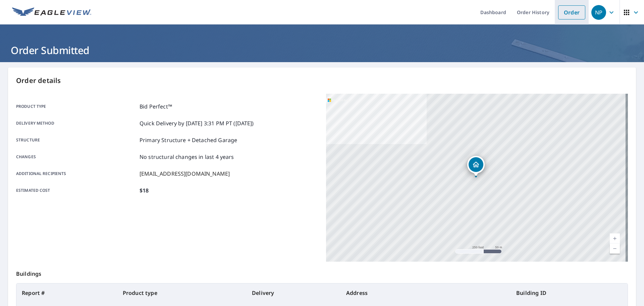 The height and width of the screenshot is (306, 644). I want to click on p: Bid Perfect™, so click(156, 106).